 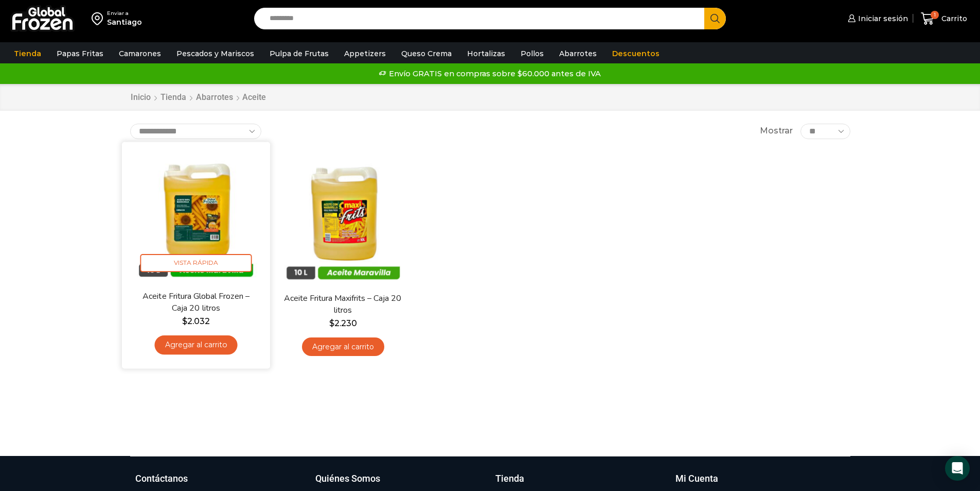 I want to click on img: address-field-icon.svg, so click(x=99, y=18).